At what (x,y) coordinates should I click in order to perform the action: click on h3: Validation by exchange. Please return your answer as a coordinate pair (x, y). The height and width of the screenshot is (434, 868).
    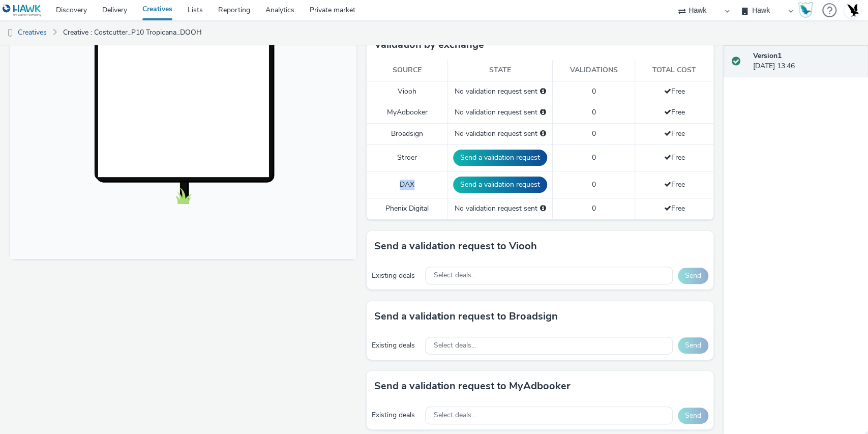
    Looking at the image, I should click on (429, 45).